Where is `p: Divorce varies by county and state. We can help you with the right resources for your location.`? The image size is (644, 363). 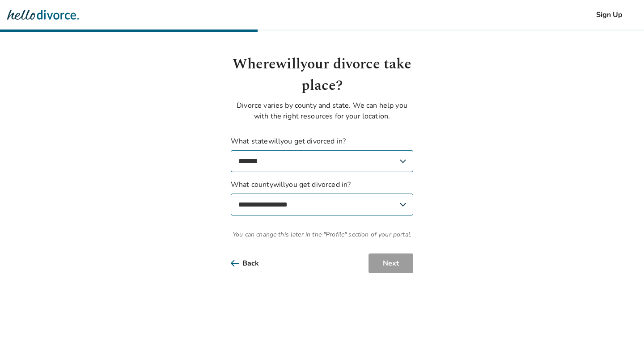
p: Divorce varies by county and state. We can help you with the right resources for your location. is located at coordinates (322, 111).